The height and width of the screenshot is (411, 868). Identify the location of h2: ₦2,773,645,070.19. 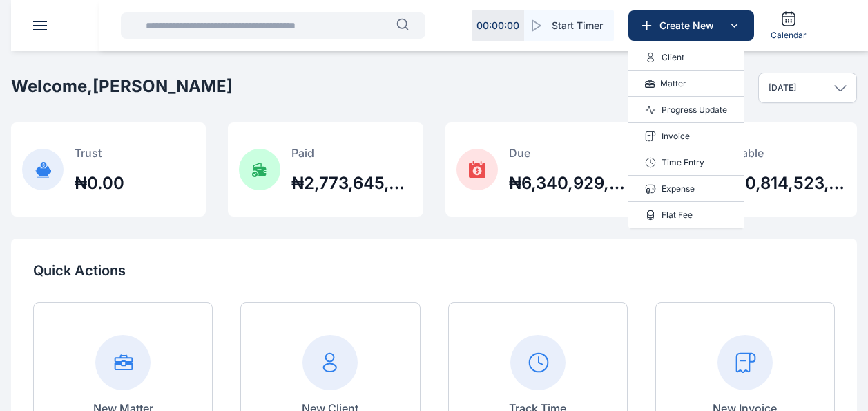
(352, 183).